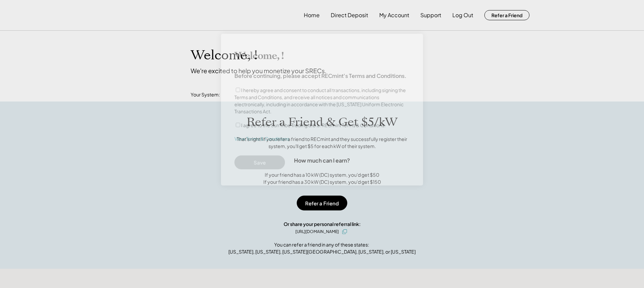  I want to click on a: View Terms & Conditions, so click(262, 139).